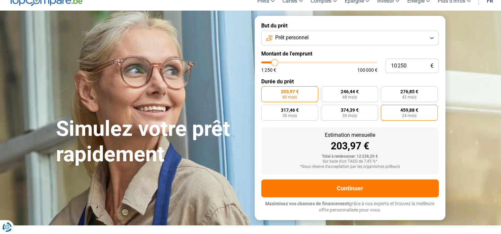 This screenshot has height=234, width=501. Describe the element at coordinates (350, 146) in the screenshot. I see `div: 203,97 €` at that location.